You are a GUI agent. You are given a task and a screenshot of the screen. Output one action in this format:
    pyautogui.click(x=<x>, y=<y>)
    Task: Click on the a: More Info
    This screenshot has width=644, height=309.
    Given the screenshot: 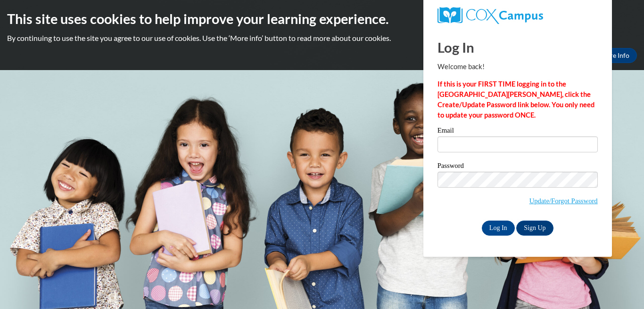 What is the action you would take?
    pyautogui.click(x=614, y=55)
    